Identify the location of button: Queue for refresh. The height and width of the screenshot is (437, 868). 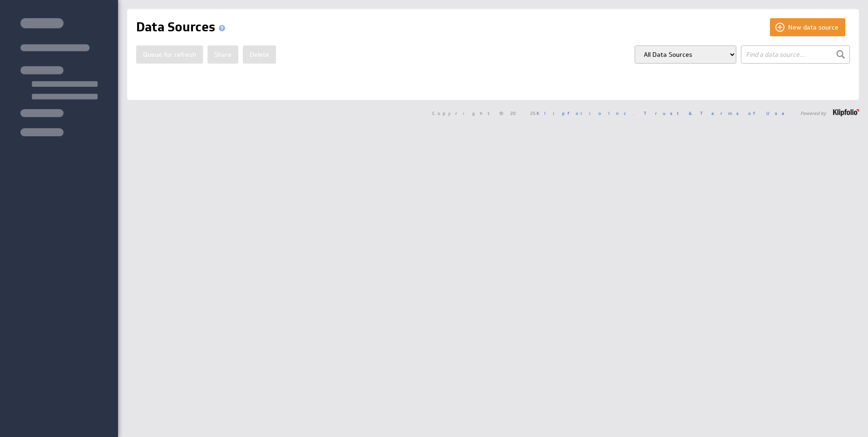
(169, 55).